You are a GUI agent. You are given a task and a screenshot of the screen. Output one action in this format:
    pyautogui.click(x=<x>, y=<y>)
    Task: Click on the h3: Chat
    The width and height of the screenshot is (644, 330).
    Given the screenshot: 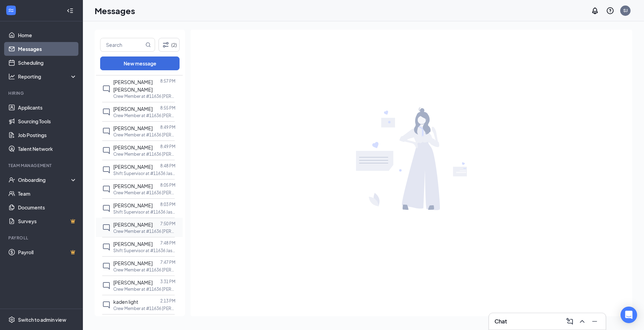 What is the action you would take?
    pyautogui.click(x=500, y=322)
    